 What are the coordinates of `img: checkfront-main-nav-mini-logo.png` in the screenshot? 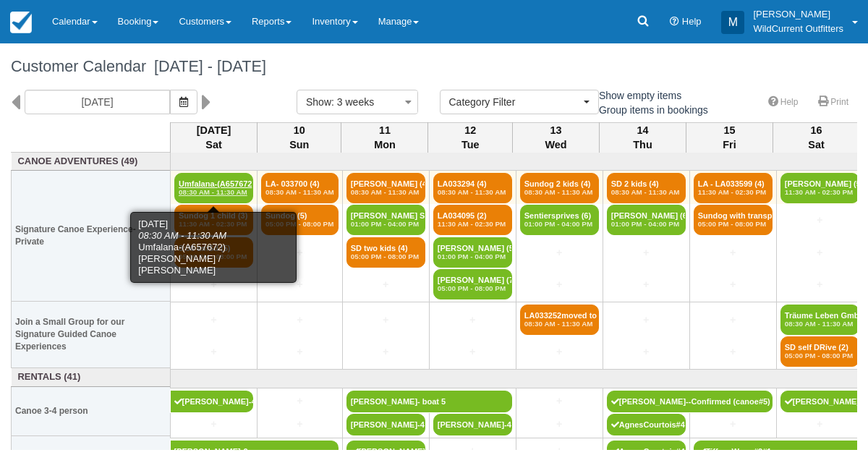 It's located at (21, 22).